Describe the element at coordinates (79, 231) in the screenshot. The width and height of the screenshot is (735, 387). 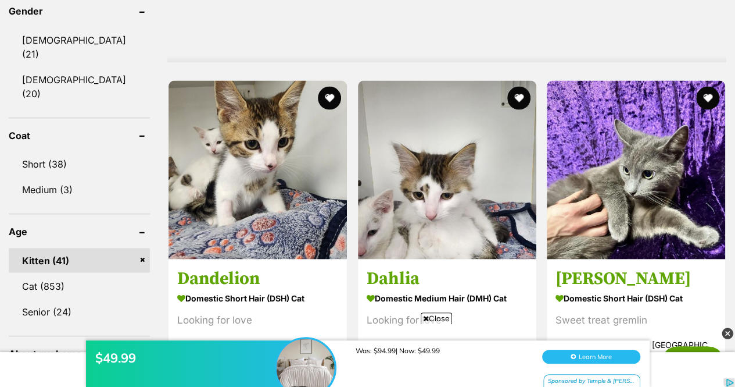
I see `header: Age` at that location.